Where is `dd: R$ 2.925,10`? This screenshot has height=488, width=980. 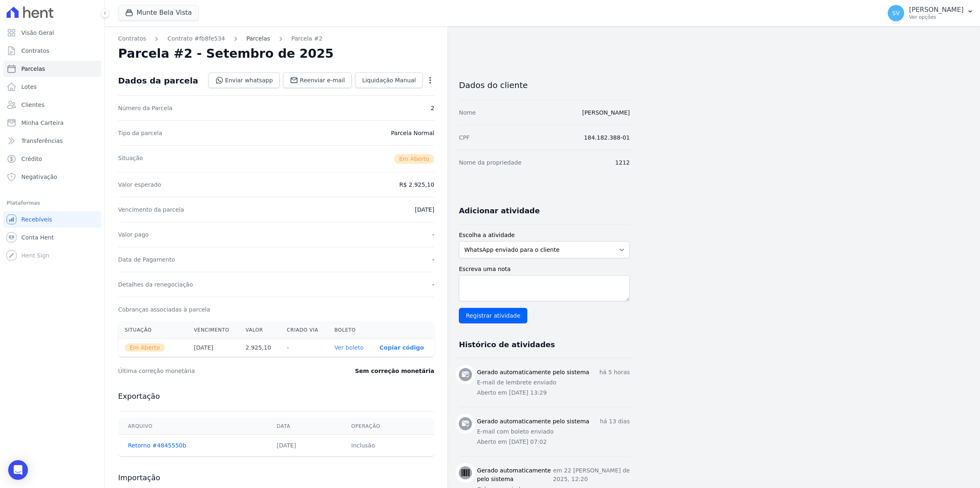 dd: R$ 2.925,10 is located at coordinates (416, 184).